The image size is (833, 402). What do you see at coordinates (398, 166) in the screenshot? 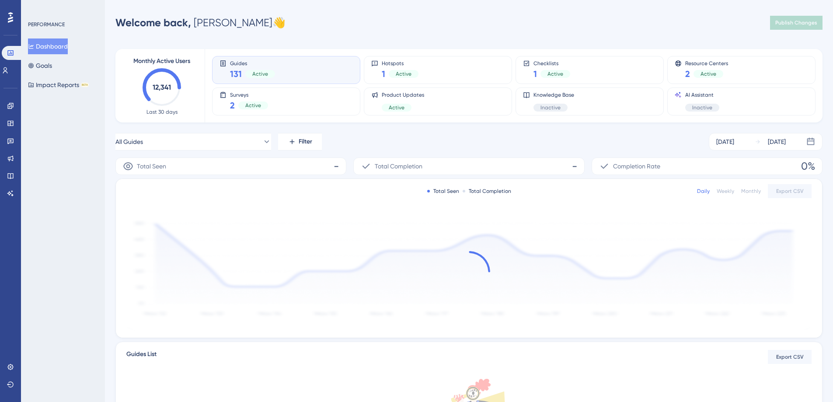
I see `span: Total Completion` at bounding box center [398, 166].